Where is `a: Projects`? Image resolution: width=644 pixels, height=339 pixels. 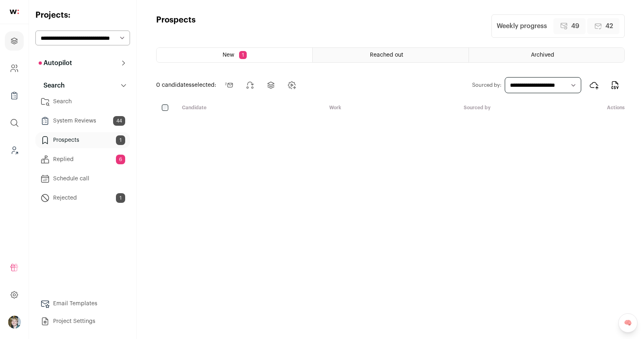
a: Projects is located at coordinates (14, 41).